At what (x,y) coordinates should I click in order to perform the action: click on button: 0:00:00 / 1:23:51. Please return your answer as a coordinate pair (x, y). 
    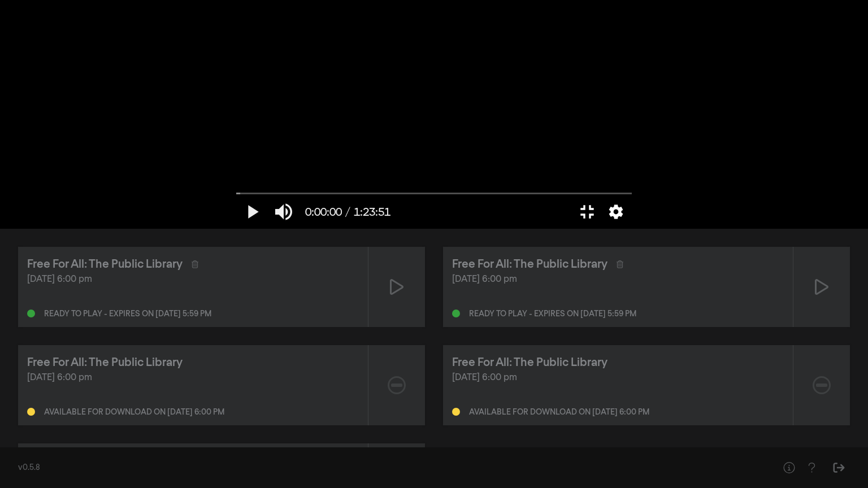
    Looking at the image, I should click on (348, 212).